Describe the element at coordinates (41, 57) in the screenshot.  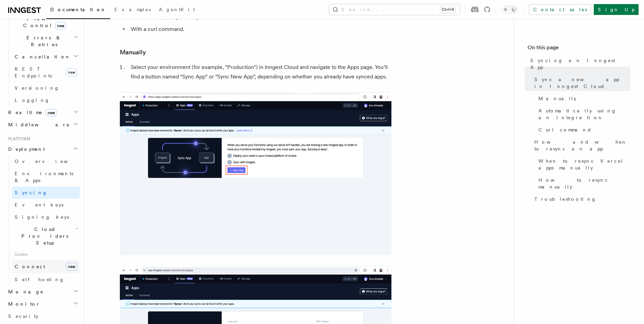
I see `span: Cancellation` at that location.